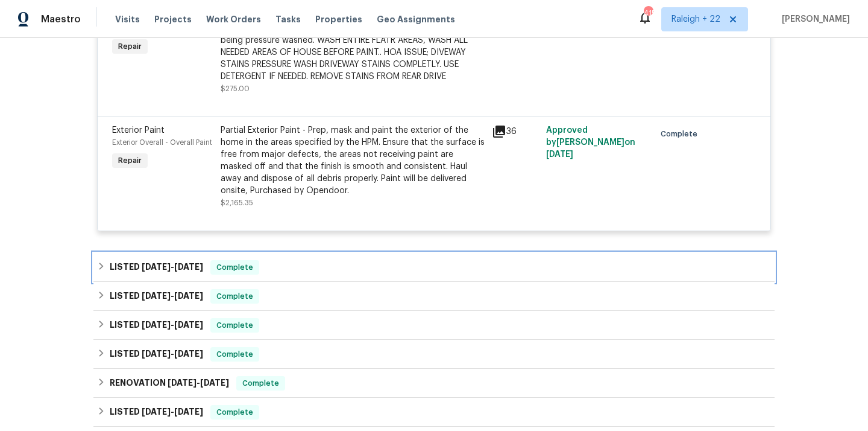 The width and height of the screenshot is (868, 431). I want to click on div: 415, so click(648, 13).